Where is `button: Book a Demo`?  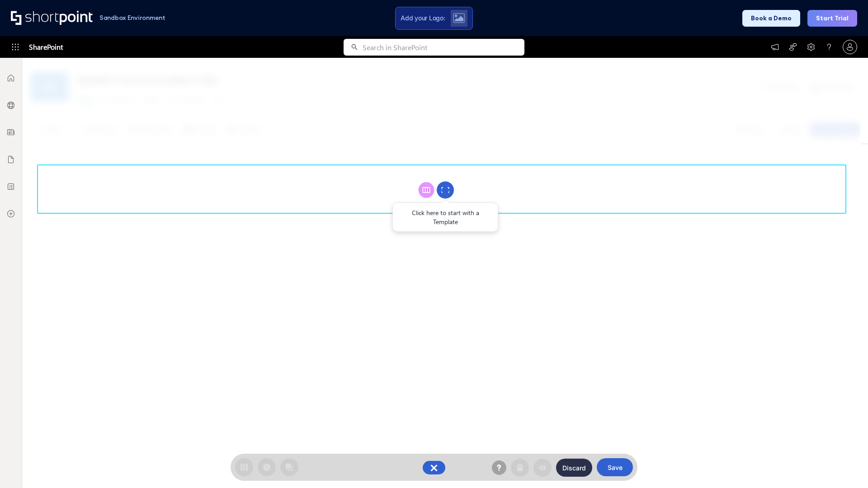 button: Book a Demo is located at coordinates (771, 18).